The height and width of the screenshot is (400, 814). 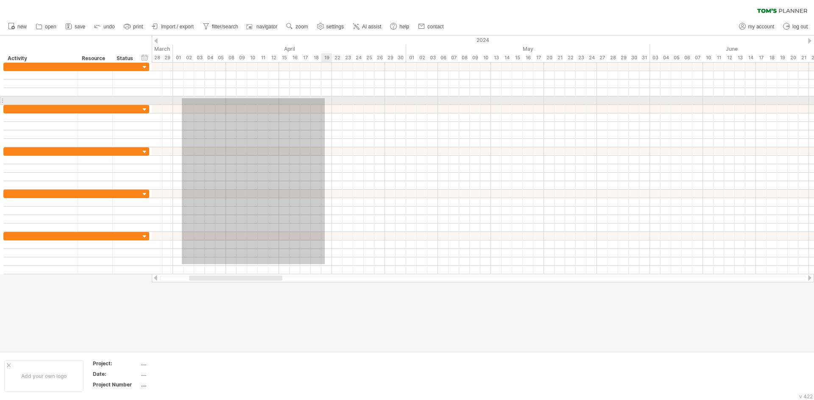 I want to click on a: open, so click(x=46, y=27).